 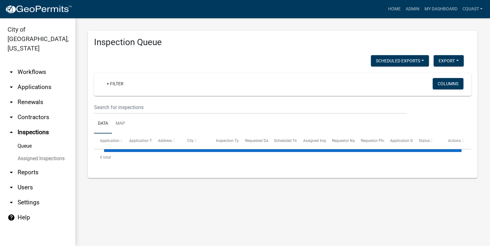 I want to click on span: Status, so click(x=424, y=141).